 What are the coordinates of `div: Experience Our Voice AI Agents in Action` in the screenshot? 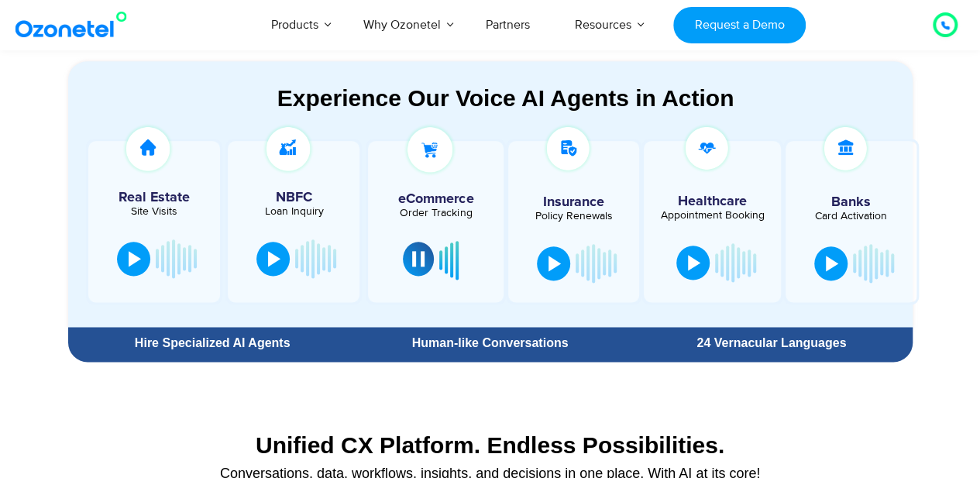 It's located at (506, 97).